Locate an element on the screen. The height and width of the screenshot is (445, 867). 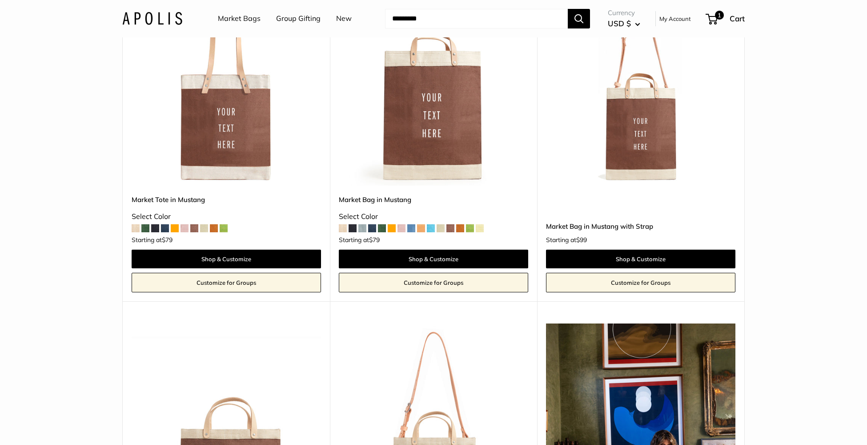
a: Market Tote in Mustang is located at coordinates (226, 199).